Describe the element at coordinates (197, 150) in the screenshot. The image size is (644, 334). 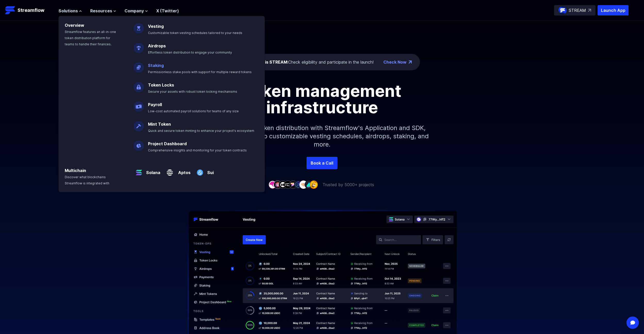
I see `span: Comprehensive insights and monitoring for your token contracts` at that location.